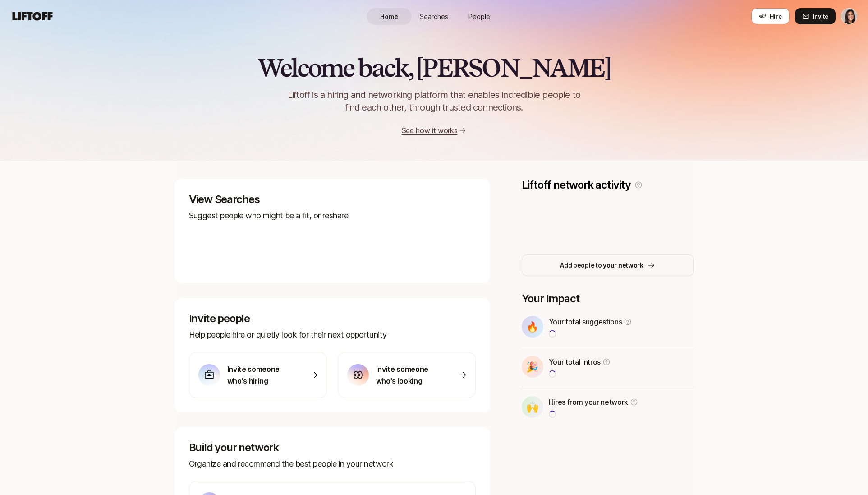 This screenshot has width=868, height=495. I want to click on button: Hire, so click(771, 16).